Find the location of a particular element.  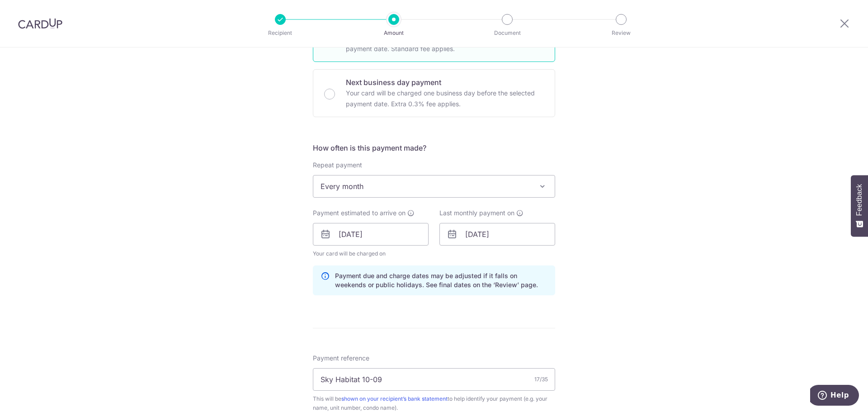

span: Your card will be charged on is located at coordinates (371, 253).